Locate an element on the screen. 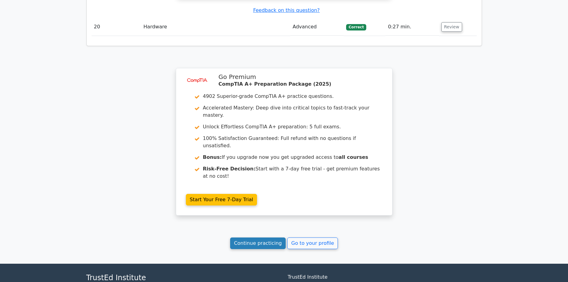 The width and height of the screenshot is (568, 282). td: Advanced is located at coordinates (317, 27).